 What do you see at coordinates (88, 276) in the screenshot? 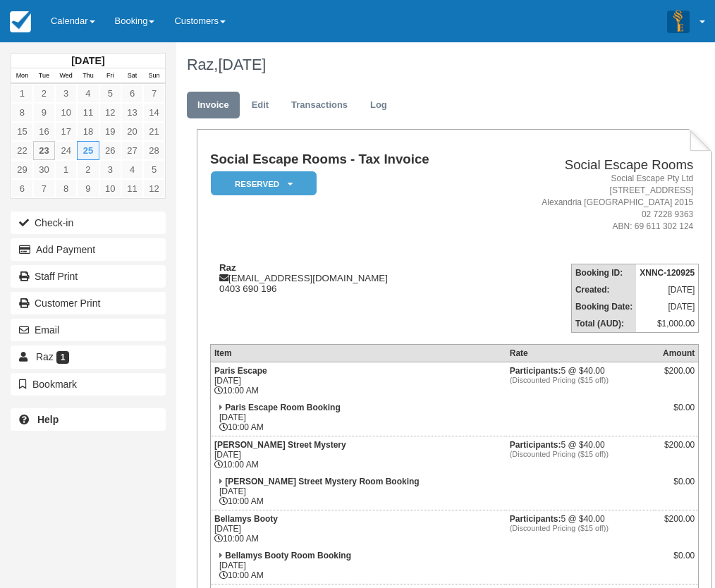
I see `a: Staff Print` at bounding box center [88, 276].